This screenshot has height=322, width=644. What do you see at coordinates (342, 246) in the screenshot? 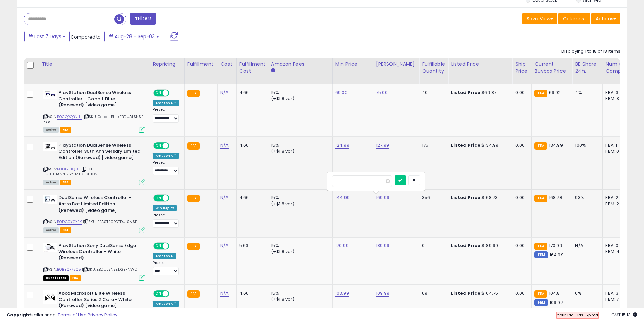
I see `a: 170.99` at bounding box center [342, 246].